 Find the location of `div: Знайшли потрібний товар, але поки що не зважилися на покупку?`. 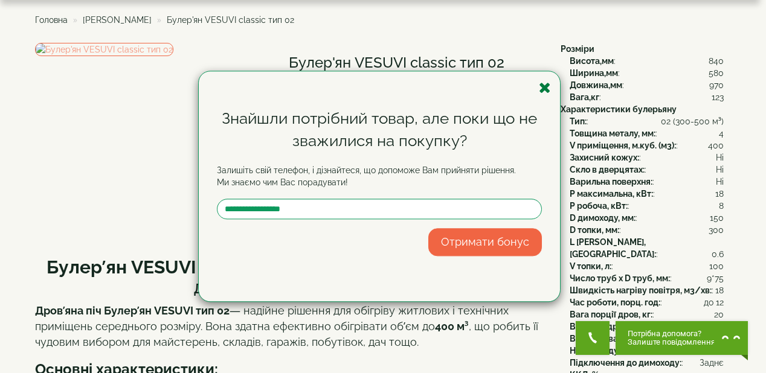

div: Знайшли потрібний товар, але поки що не зважилися на покупку? is located at coordinates (379, 130).